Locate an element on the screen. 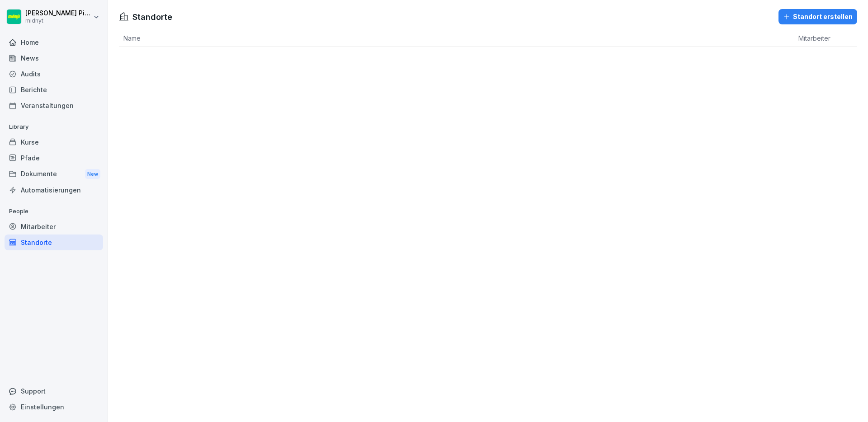  a: Automatisierungen is located at coordinates (54, 190).